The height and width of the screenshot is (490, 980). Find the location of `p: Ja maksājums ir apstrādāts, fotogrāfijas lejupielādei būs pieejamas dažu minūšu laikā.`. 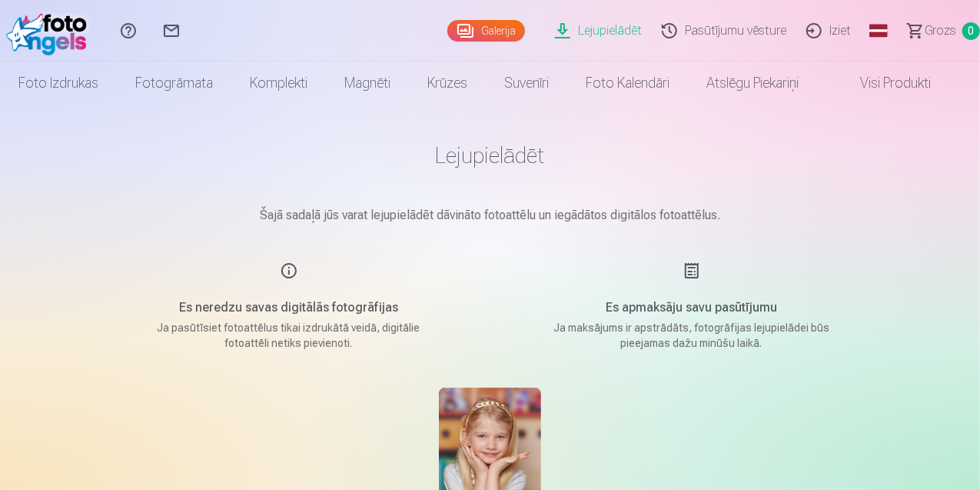

p: Ja maksājums ir apstrādāts, fotogrāfijas lejupielādei būs pieejamas dažu minūšu laikā. is located at coordinates (692, 335).